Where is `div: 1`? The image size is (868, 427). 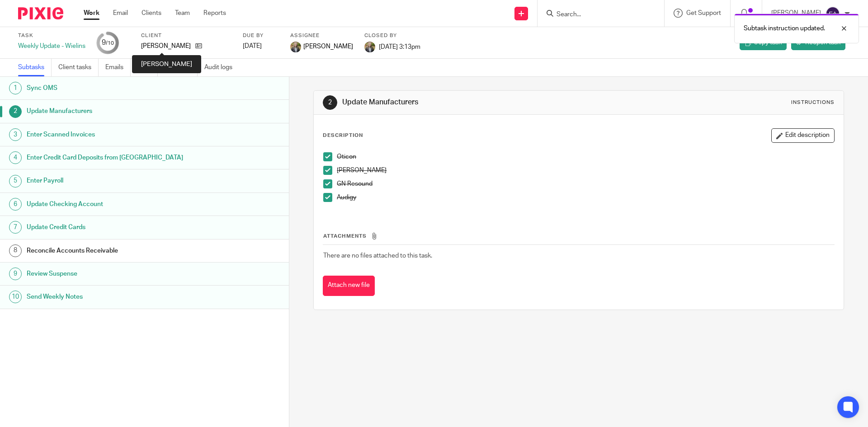
div: 1 is located at coordinates (15, 88).